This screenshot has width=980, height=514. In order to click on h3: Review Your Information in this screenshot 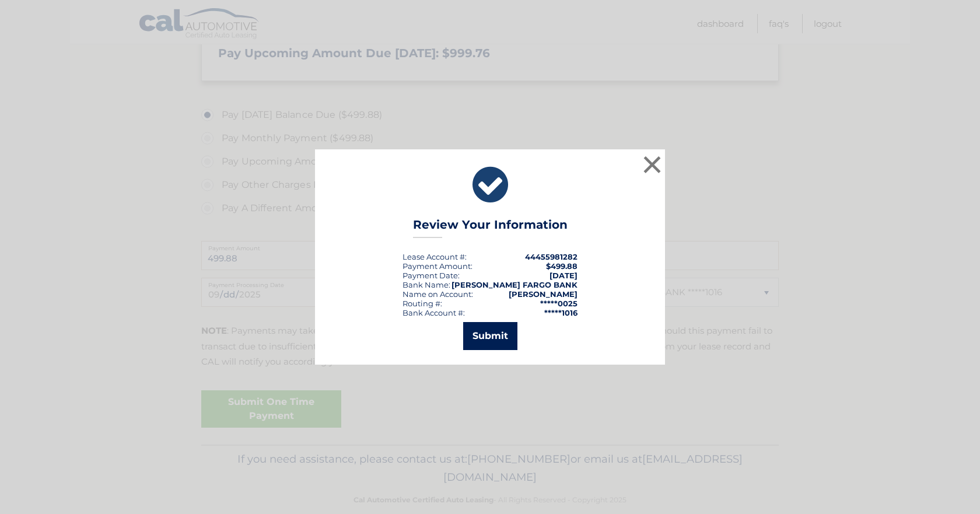, I will do `click(490, 228)`.